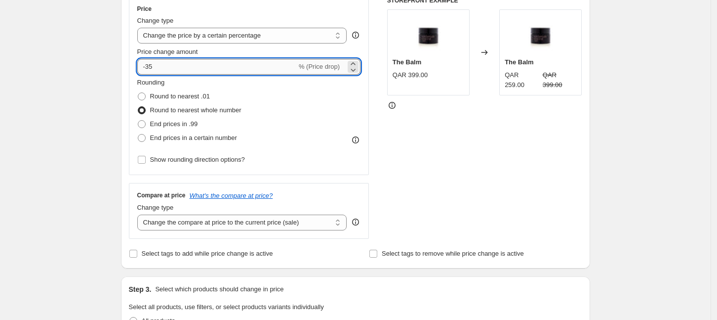  Describe the element at coordinates (168, 51) in the screenshot. I see `span: Price change amount` at that location.